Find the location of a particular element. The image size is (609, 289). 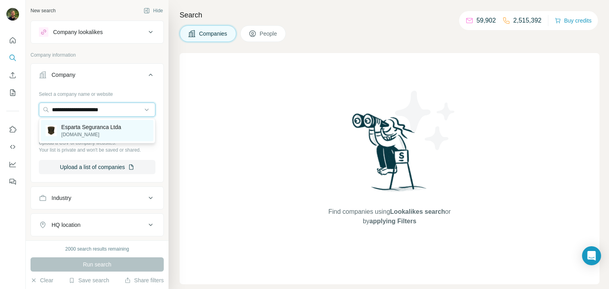

div: 2000 search results remaining is located at coordinates (97, 249).